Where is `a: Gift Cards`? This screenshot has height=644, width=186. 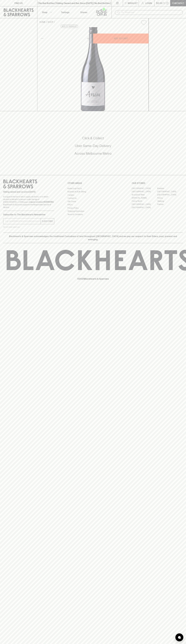
a: Gift Cards is located at coordinates (93, 201).